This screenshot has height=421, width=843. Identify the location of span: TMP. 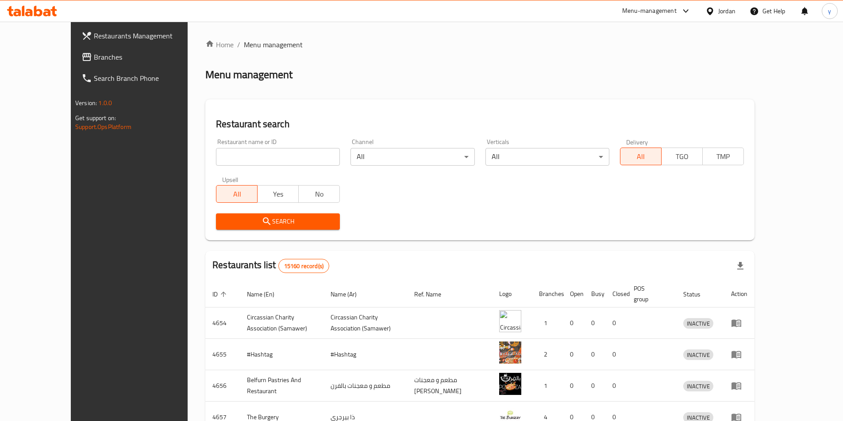
(723, 157).